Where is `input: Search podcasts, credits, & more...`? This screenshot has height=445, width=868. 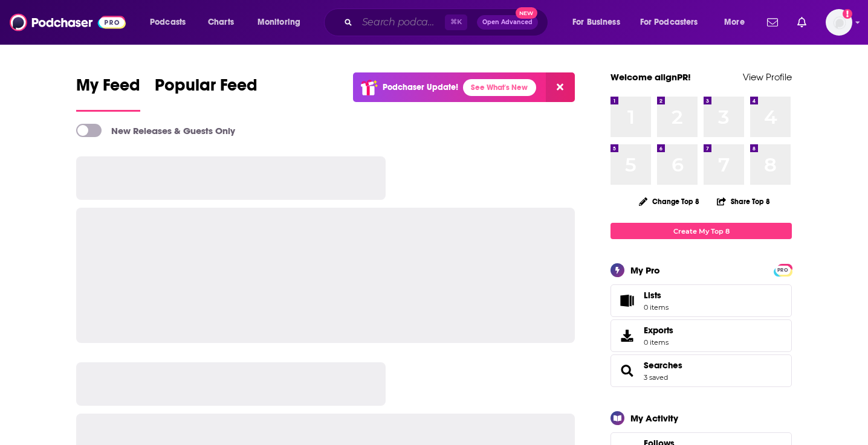 input: Search podcasts, credits, & more... is located at coordinates (401, 23).